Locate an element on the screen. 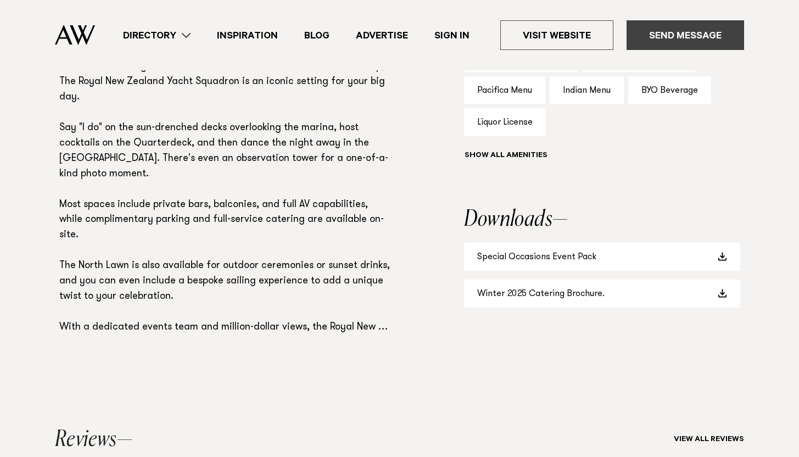  a: Winter 2025 Catering Brochure. is located at coordinates (602, 293).